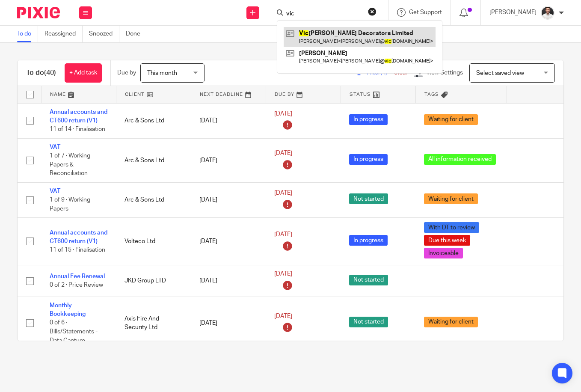  What do you see at coordinates (50, 73) in the screenshot?
I see `span: (40)` at bounding box center [50, 73].